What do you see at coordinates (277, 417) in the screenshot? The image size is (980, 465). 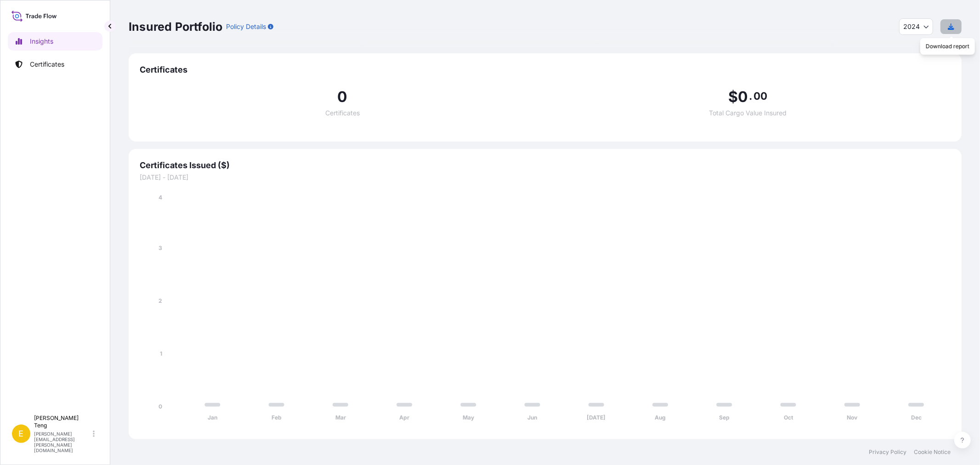 I see `tspan: Feb` at bounding box center [277, 417].